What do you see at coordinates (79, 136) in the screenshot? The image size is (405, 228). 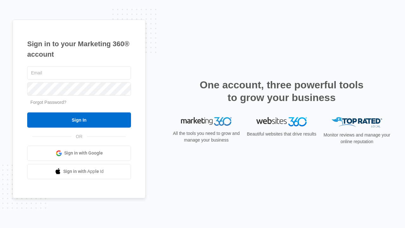 I see `span: OR` at bounding box center [79, 136].